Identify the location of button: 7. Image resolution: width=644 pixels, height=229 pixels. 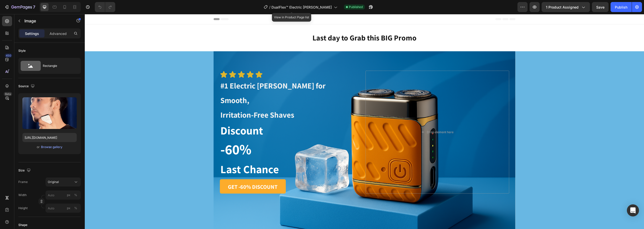
(20, 7).